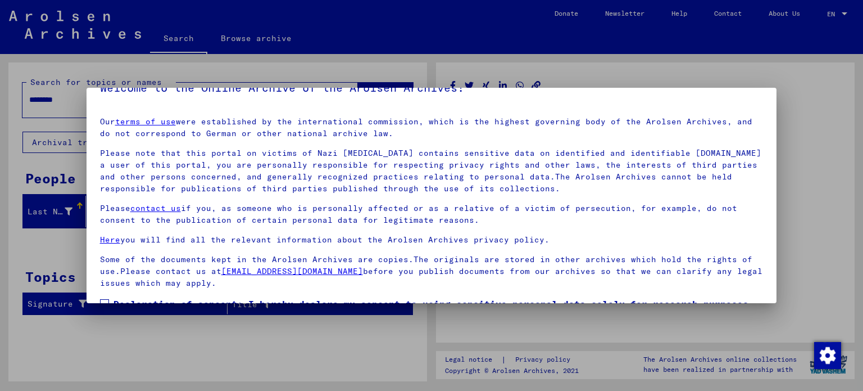 This screenshot has width=863, height=391. Describe the element at coordinates (432, 271) in the screenshot. I see `p: Some of the documents kept in the Arolsen Archives are copies.The originals are stored in other a...` at that location.